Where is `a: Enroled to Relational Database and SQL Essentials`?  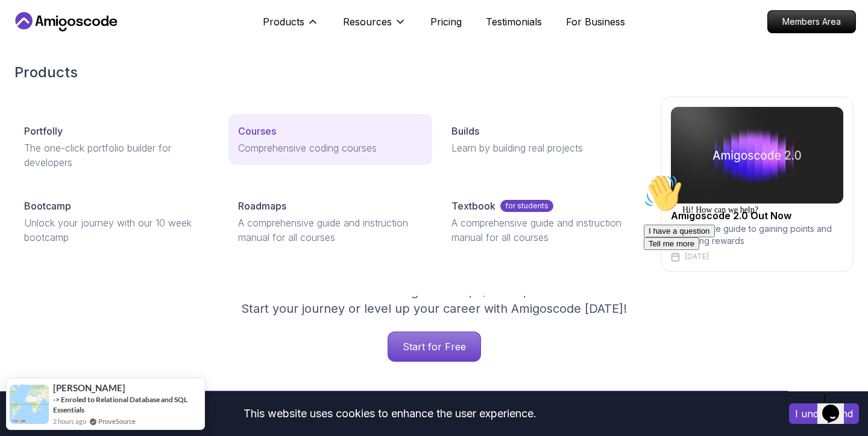 a: Enroled to Relational Database and SQL Essentials is located at coordinates (120, 404).